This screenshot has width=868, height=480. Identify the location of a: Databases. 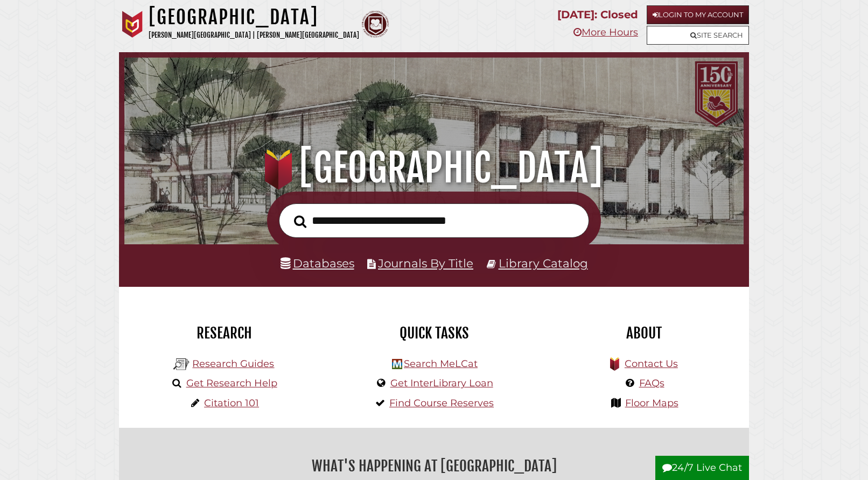
(317, 263).